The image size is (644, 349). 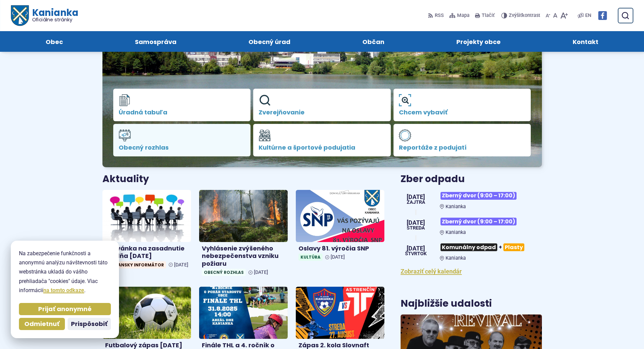 What do you see at coordinates (322, 112) in the screenshot?
I see `span: Zverejňovanie` at bounding box center [322, 112].